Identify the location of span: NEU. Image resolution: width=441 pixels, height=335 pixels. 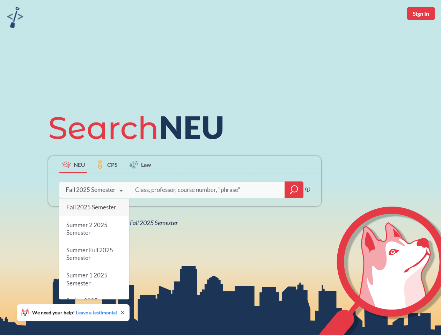
(79, 164).